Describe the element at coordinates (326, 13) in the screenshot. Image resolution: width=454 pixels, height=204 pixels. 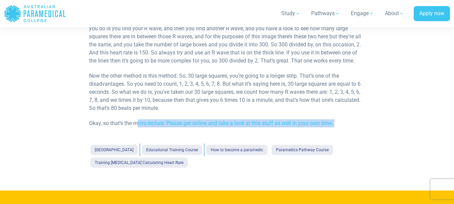
I see `a: Pathways` at that location.